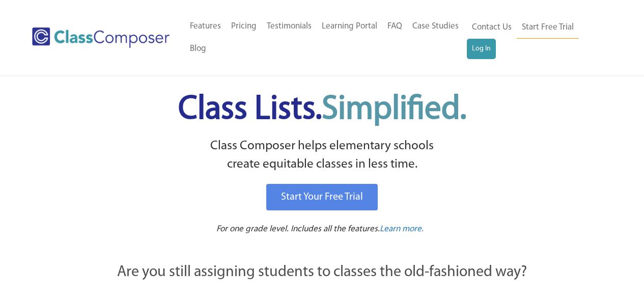  I want to click on span: Learn more., so click(402, 229).